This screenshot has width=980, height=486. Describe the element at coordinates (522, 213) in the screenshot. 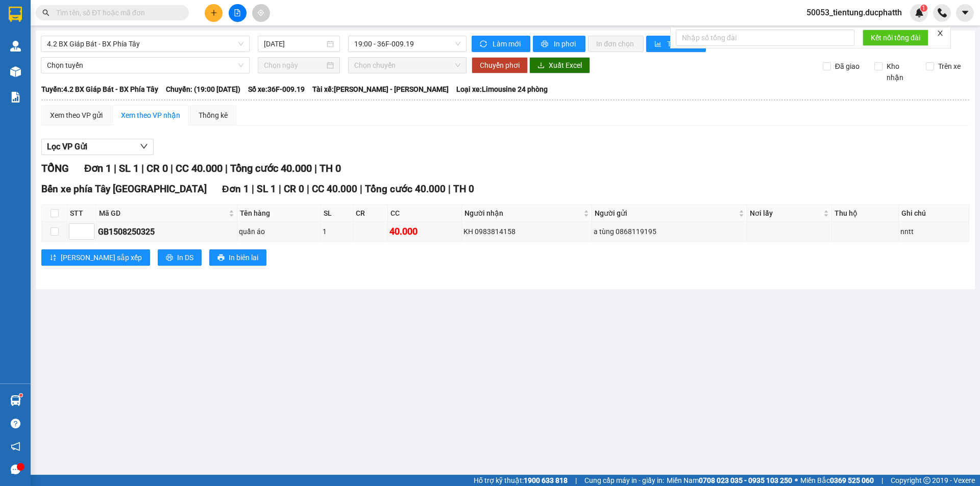

I see `span: Người nhận` at that location.